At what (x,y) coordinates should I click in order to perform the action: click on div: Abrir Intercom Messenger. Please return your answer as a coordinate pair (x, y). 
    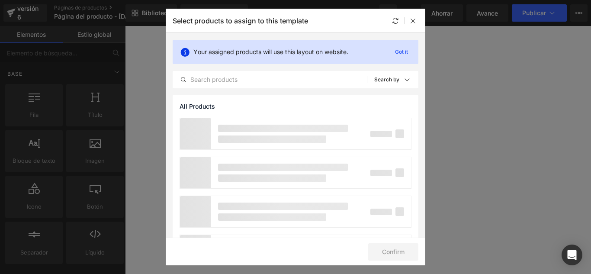
    Looking at the image, I should click on (572, 255).